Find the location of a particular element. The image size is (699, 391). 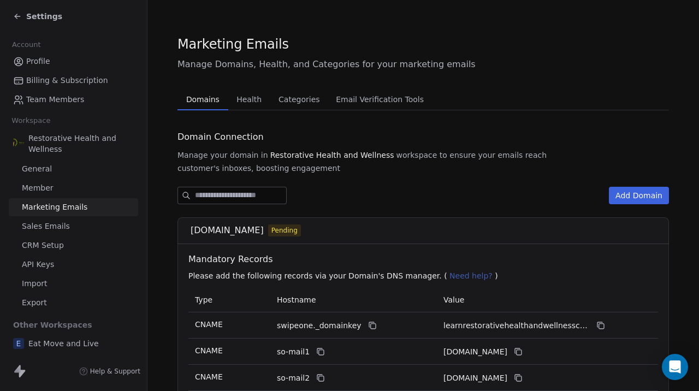

button: Add Domain is located at coordinates (639, 196).